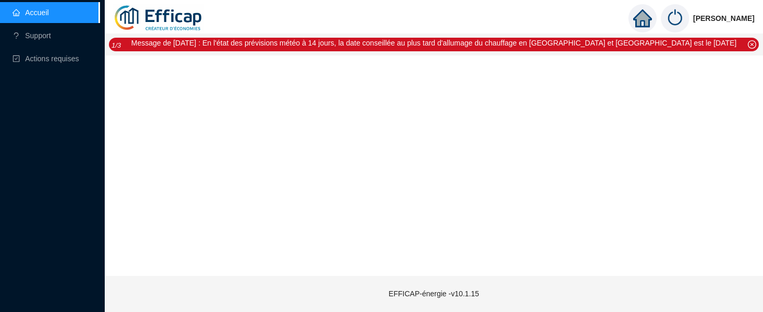  I want to click on span: EFFICAP-énergie - v10.1.15, so click(434, 294).